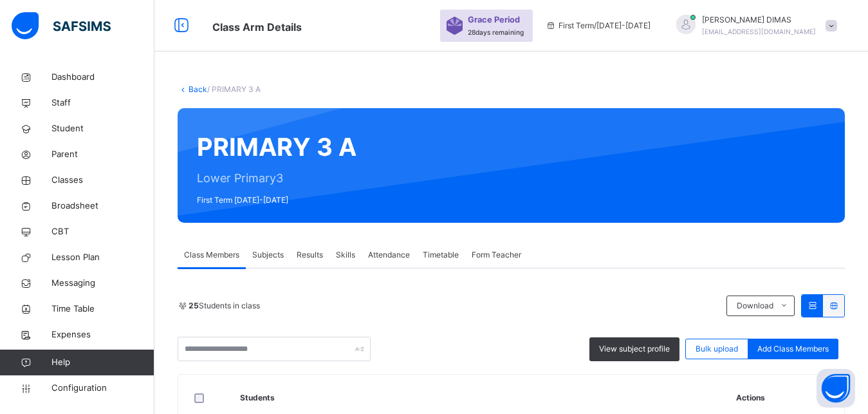  I want to click on span: Student, so click(103, 128).